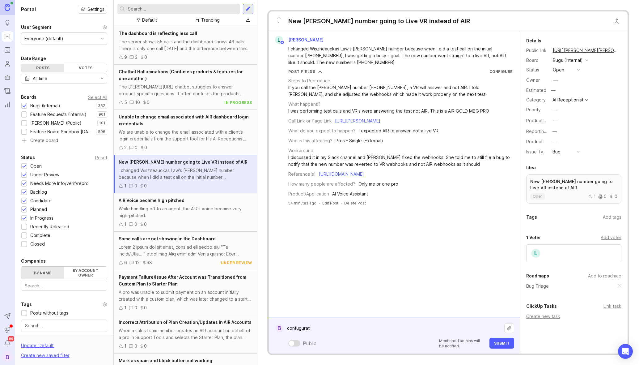  Describe the element at coordinates (378, 184) in the screenshot. I see `div: Only me or one pro` at that location.